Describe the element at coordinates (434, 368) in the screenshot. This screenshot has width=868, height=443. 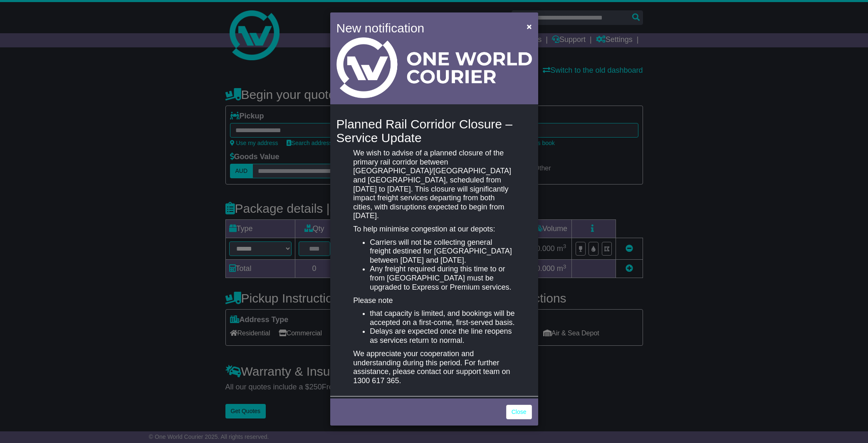
I see `p: We appreciate your cooperation and understanding during this period. For further assistance, plea...` at that location.